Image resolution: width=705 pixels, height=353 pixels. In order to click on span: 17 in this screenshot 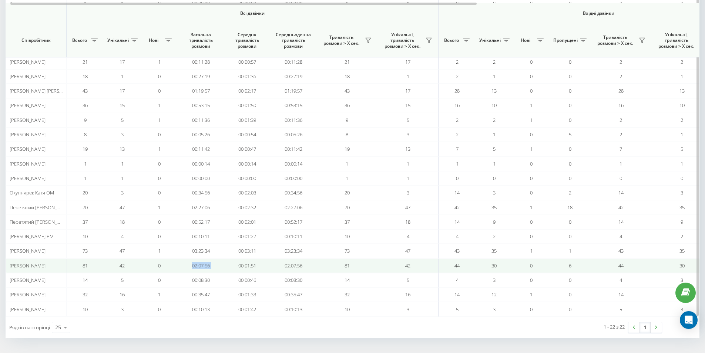, I will do `click(122, 62)`.